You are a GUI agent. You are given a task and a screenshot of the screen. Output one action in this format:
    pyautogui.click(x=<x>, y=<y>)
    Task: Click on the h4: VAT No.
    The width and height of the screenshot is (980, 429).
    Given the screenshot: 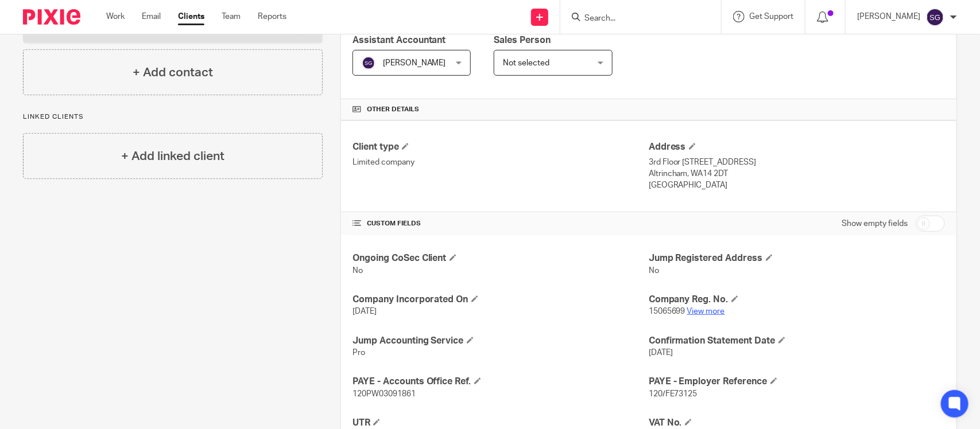 What is the action you would take?
    pyautogui.click(x=797, y=422)
    